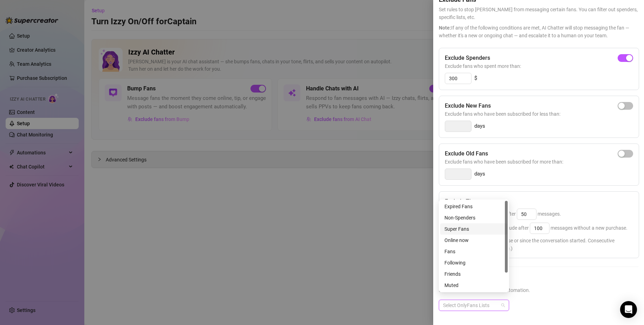 This screenshot has height=325, width=644. Describe the element at coordinates (474, 207) in the screenshot. I see `div: Expired Fans` at that location.